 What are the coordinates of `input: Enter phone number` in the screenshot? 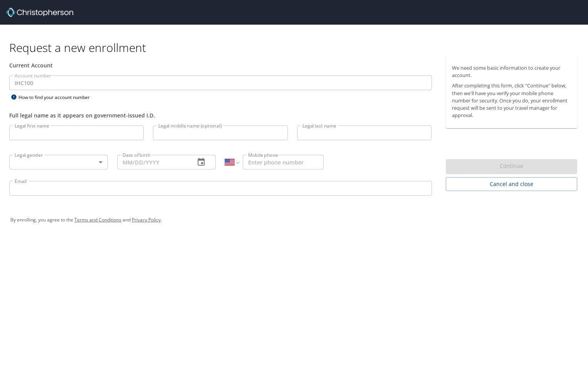 It's located at (283, 162).